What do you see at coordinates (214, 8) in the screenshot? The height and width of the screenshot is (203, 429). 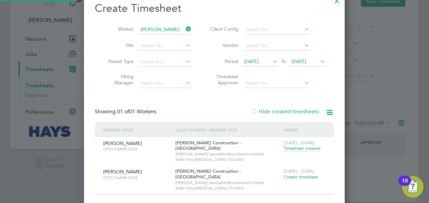 I see `h2: Create Timesheet` at bounding box center [214, 8].